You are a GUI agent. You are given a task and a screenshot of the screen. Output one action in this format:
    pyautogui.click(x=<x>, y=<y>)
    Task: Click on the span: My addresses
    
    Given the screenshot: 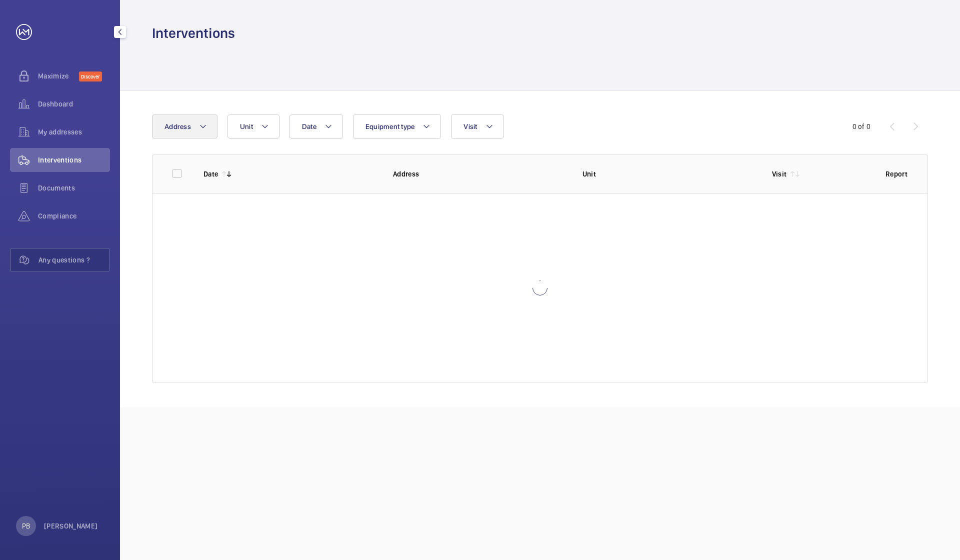 What is the action you would take?
    pyautogui.click(x=74, y=132)
    